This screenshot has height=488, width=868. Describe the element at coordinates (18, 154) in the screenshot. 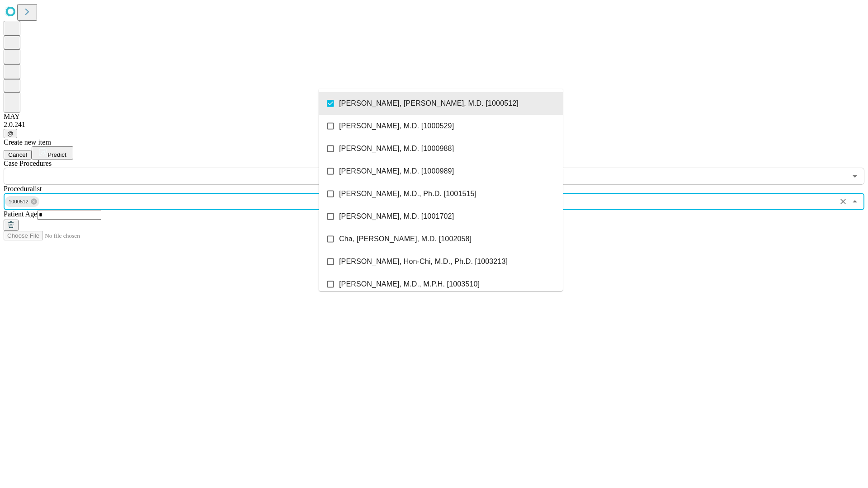

I see `span: Cancel` at that location.